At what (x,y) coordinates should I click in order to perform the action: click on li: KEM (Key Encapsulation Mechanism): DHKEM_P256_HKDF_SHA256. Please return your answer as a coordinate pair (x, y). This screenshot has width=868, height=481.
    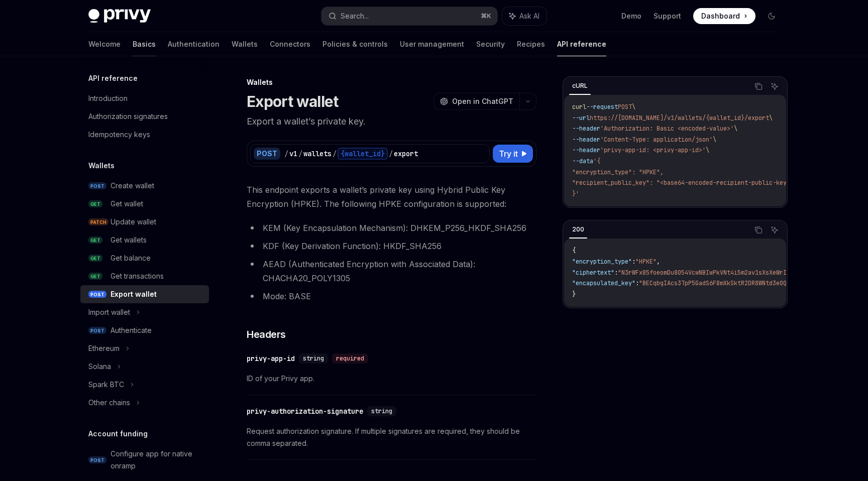
    Looking at the image, I should click on (391, 228).